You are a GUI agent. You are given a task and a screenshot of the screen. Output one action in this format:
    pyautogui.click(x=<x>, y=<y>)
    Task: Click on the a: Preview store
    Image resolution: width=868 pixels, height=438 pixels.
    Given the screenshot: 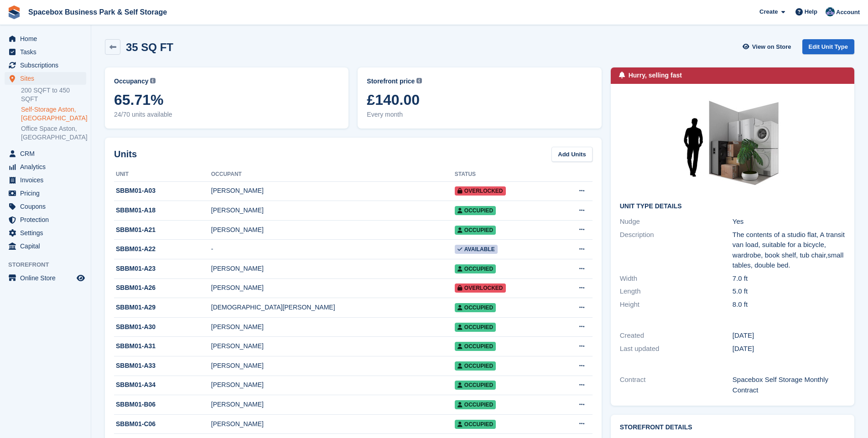 What is the action you would take?
    pyautogui.click(x=81, y=278)
    